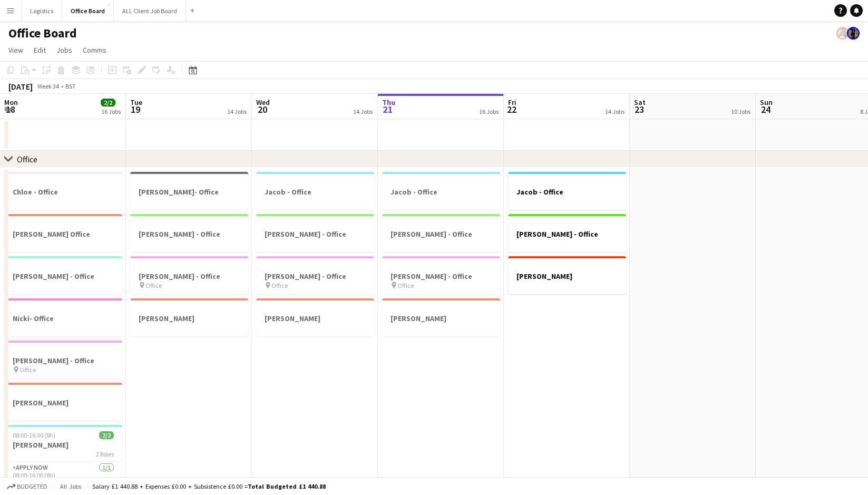  What do you see at coordinates (740, 111) in the screenshot?
I see `div: 10 Jobs` at bounding box center [740, 111].